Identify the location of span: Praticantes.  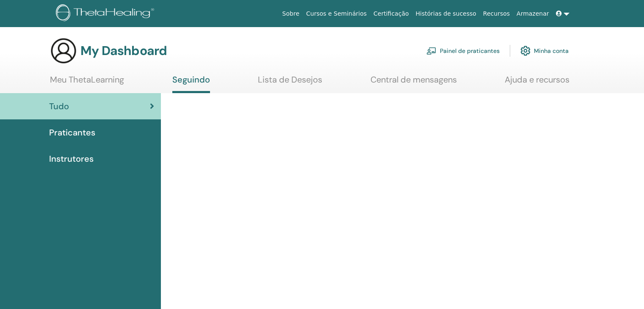
(72, 132).